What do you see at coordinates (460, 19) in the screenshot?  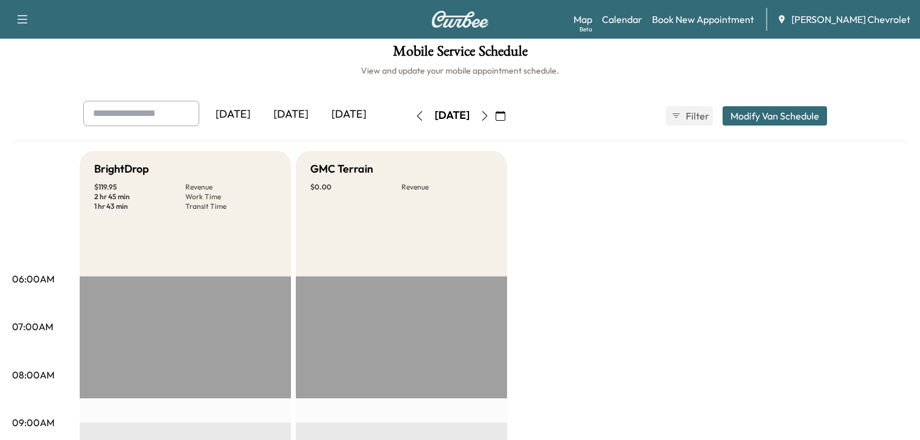 I see `img: Curbee Logo` at bounding box center [460, 19].